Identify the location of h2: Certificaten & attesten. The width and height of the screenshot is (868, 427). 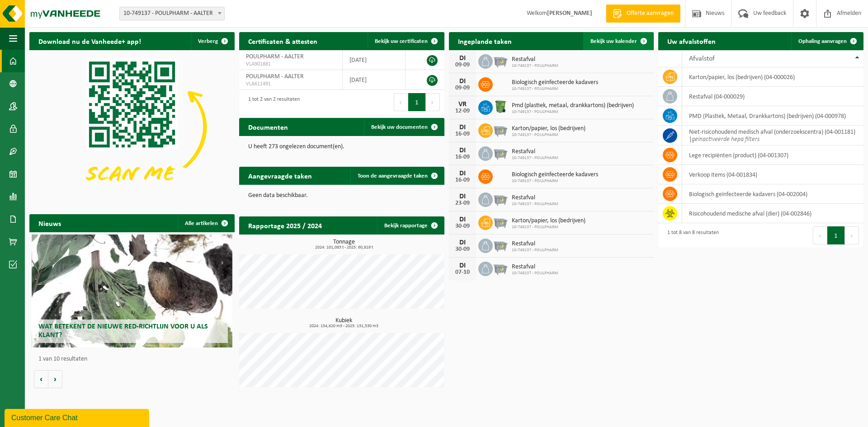
(283, 41).